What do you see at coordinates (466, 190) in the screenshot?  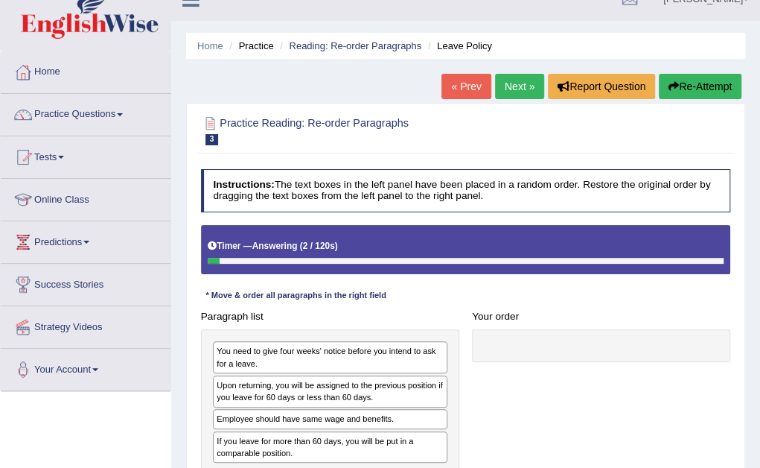 I see `h4: The text boxes in the left panel have been placed in a random order. Restore the original order b...` at bounding box center [466, 190].